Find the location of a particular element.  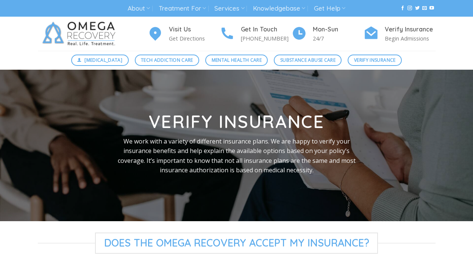

strong: Verify Insurance is located at coordinates (236, 122).